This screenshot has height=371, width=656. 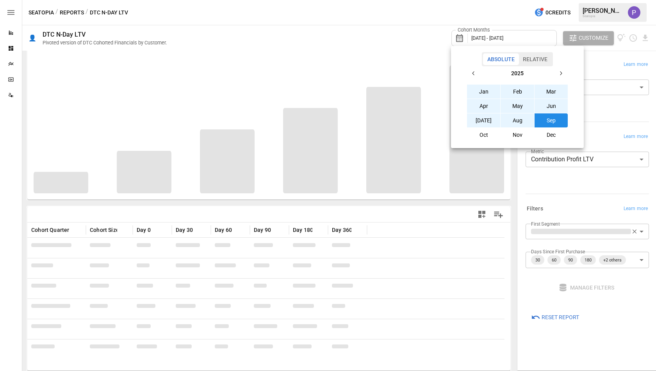 I want to click on button: Apr, so click(x=483, y=106).